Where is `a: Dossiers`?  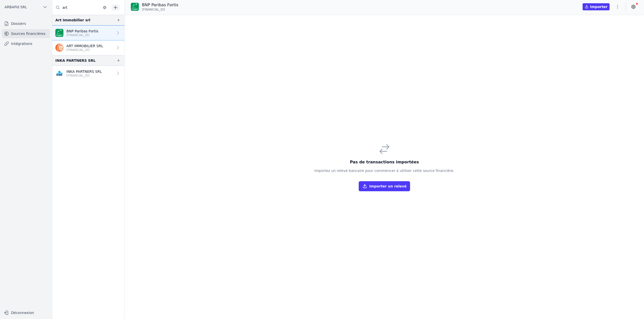 a: Dossiers is located at coordinates (26, 23).